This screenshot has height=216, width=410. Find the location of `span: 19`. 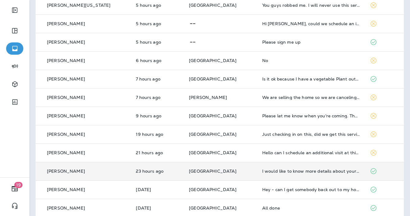

span: 19 is located at coordinates (18, 185).